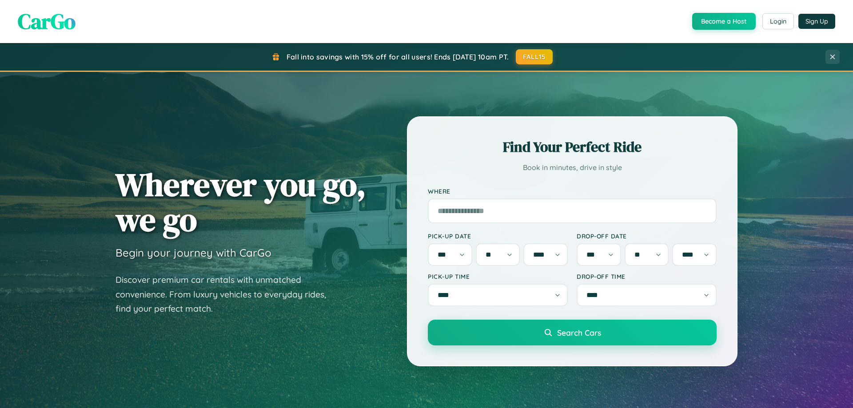 The image size is (853, 408). I want to click on button: Login, so click(778, 21).